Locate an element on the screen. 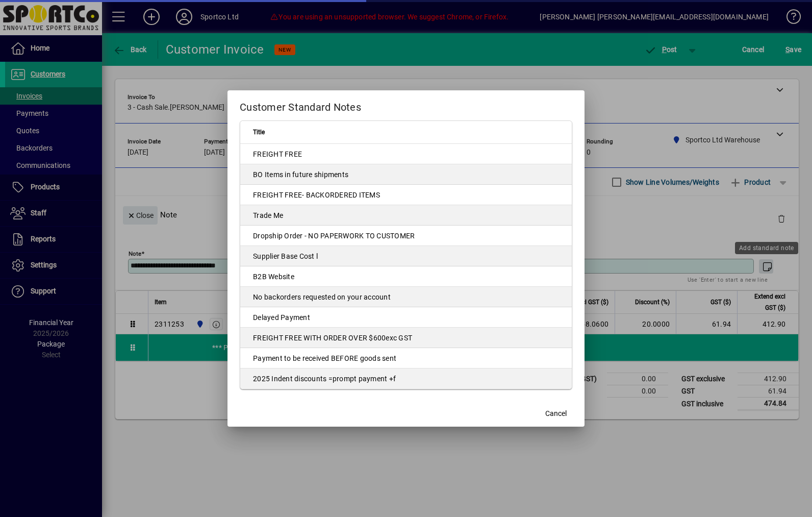 This screenshot has height=517, width=812. td: Supplier Base Cost l is located at coordinates (406, 256).